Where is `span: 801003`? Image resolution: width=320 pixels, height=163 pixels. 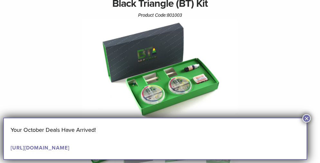 span: 801003 is located at coordinates (174, 15).